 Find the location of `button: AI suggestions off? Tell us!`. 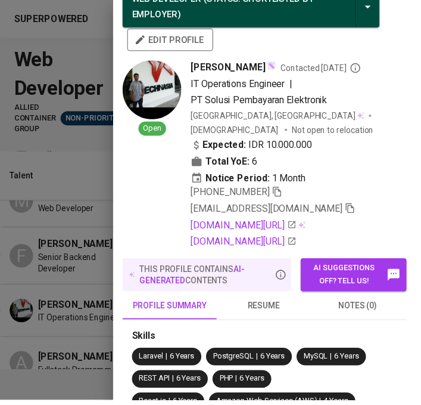

button: AI suggestions off? Tell us! is located at coordinates (358, 278).